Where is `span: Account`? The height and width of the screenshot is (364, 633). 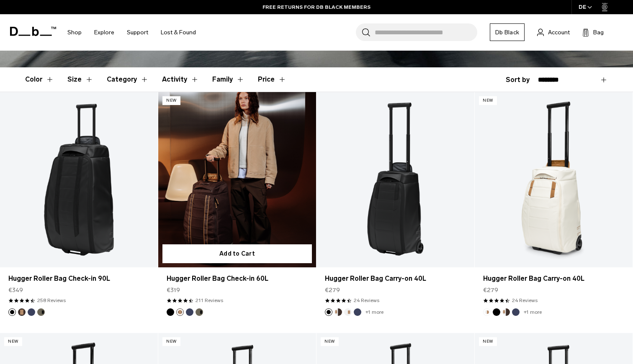 span: Account is located at coordinates (559, 32).